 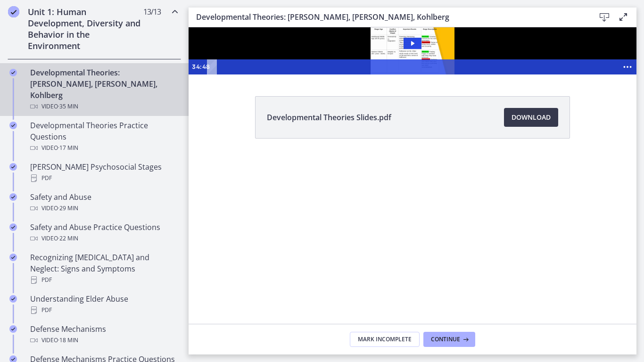 I want to click on span: · 29 min, so click(x=68, y=209).